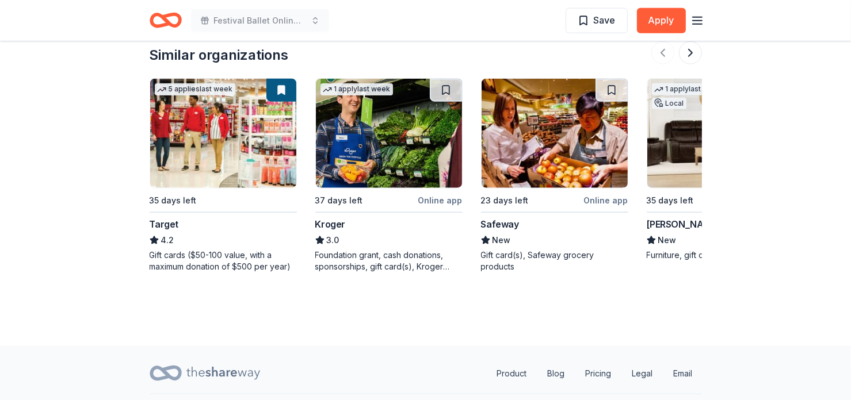  Describe the element at coordinates (555, 133) in the screenshot. I see `img: Image for Safeway` at that location.